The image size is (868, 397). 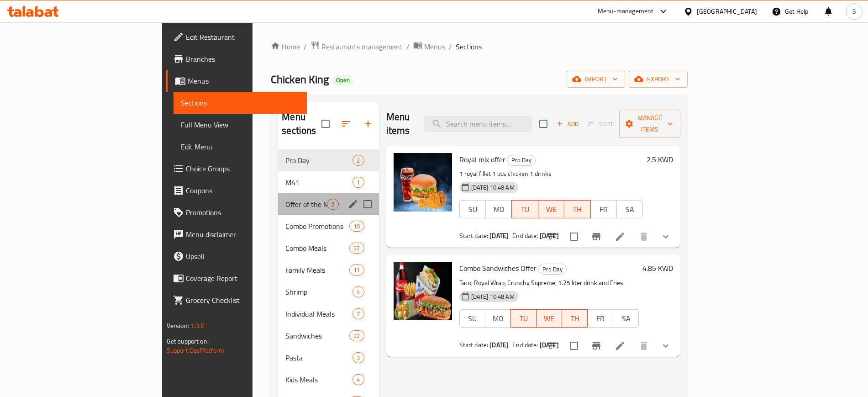 What do you see at coordinates (626, 318) in the screenshot?
I see `span: SA` at bounding box center [626, 318].